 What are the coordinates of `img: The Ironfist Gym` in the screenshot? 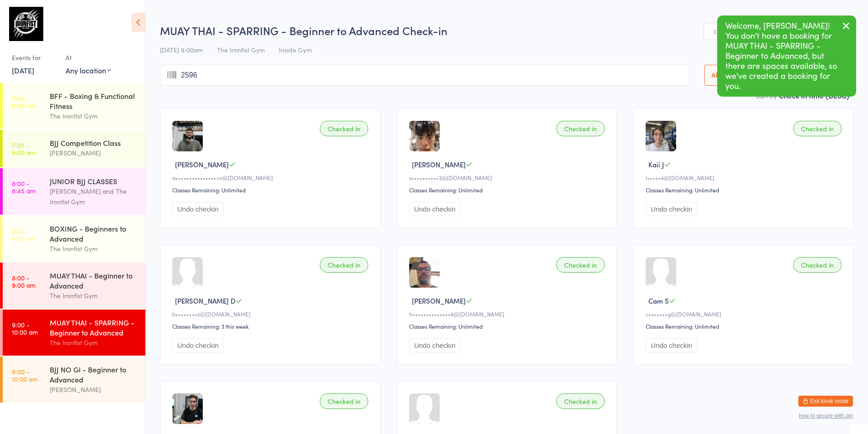 It's located at (26, 24).